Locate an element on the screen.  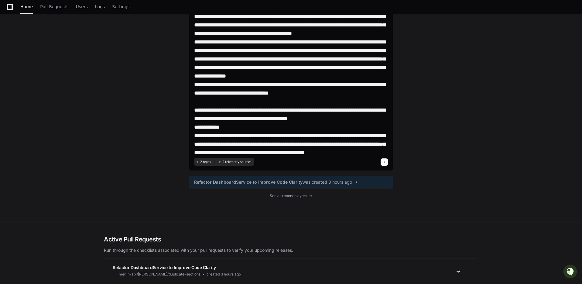
span: Pull Requests is located at coordinates (54, 7).